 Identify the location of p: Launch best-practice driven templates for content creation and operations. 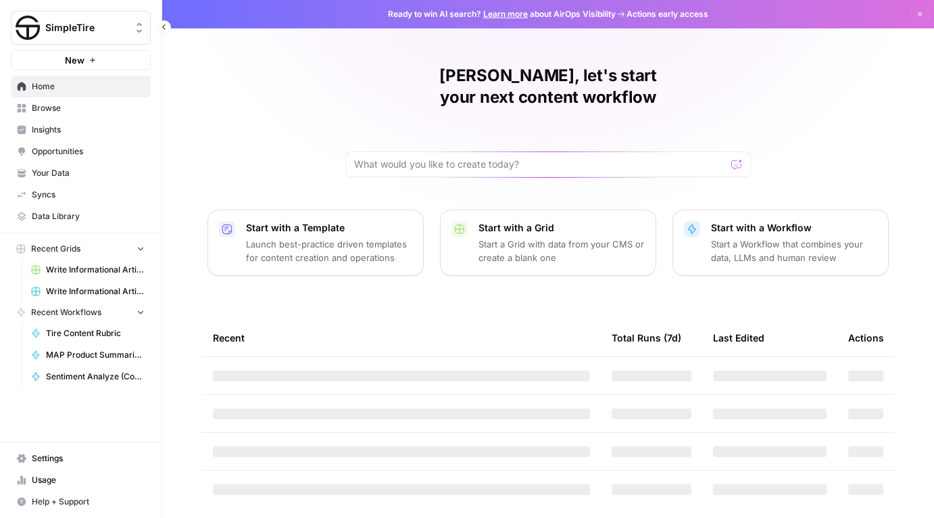
(329, 251).